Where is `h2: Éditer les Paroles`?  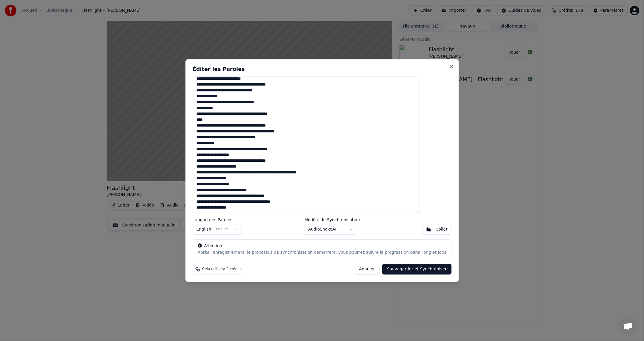 h2: Éditer les Paroles is located at coordinates (322, 69).